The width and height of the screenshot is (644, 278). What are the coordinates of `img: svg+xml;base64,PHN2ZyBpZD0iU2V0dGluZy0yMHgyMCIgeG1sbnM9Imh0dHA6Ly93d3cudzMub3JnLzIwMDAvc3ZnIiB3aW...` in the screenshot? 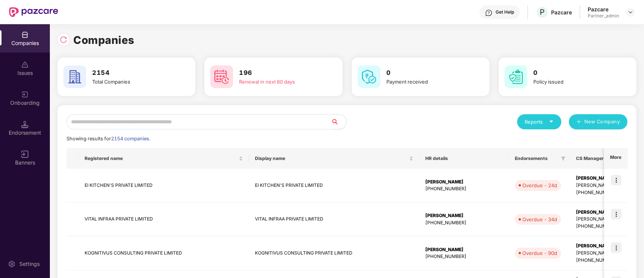 It's located at (12, 264).